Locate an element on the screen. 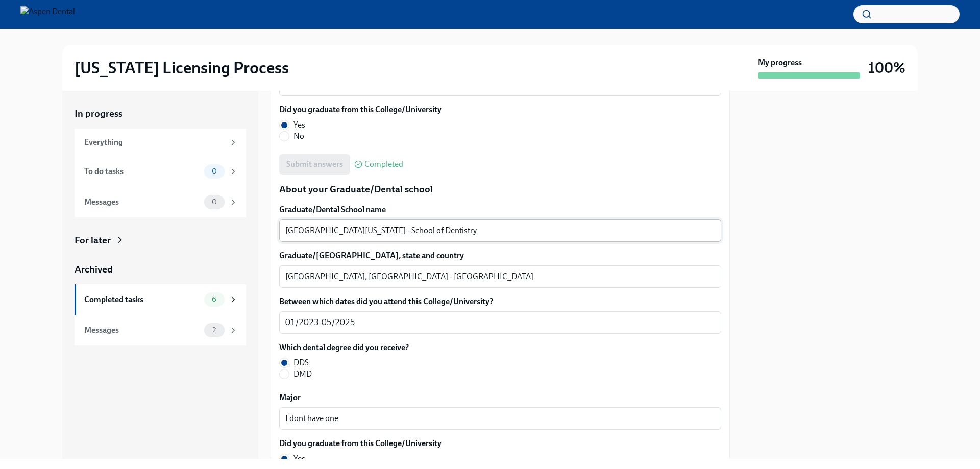 This screenshot has width=980, height=469. div: Everything is located at coordinates (154, 142).